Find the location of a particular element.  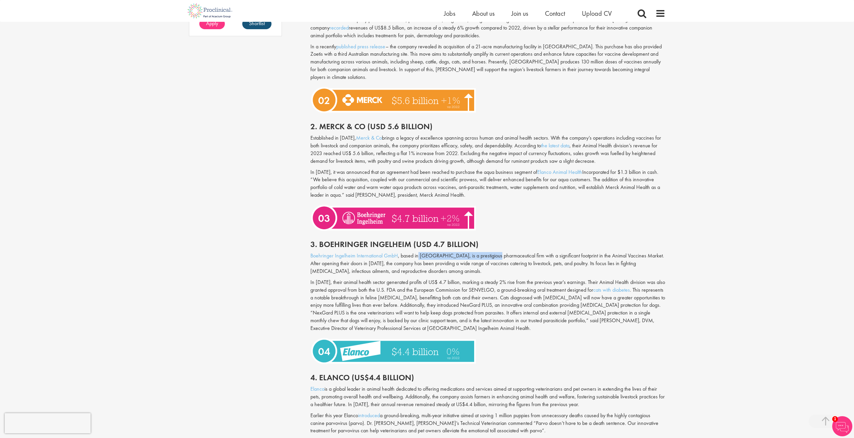

a: Join us is located at coordinates (520, 13).